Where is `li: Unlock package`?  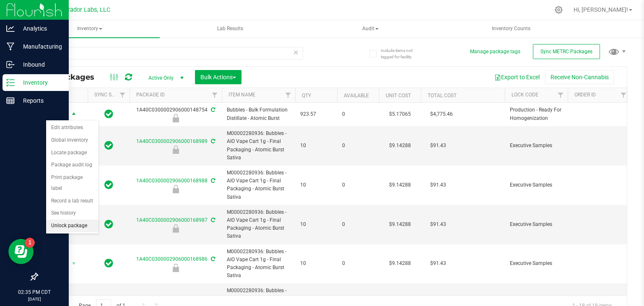 li: Unlock package is located at coordinates (72, 226).